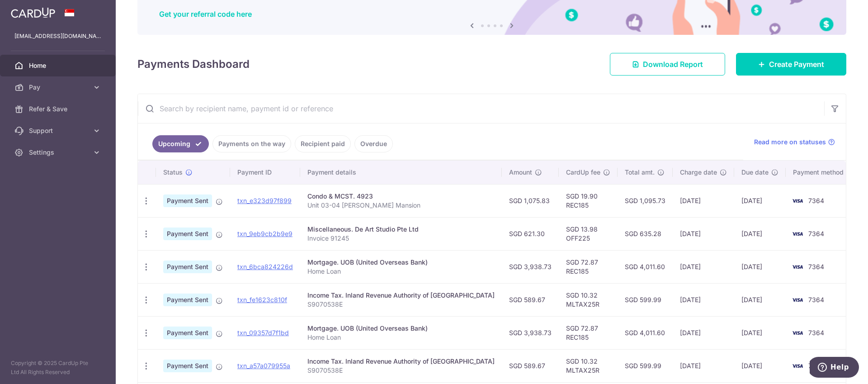 This screenshot has height=384, width=868. What do you see at coordinates (373, 144) in the screenshot?
I see `a: Overdue` at bounding box center [373, 144].